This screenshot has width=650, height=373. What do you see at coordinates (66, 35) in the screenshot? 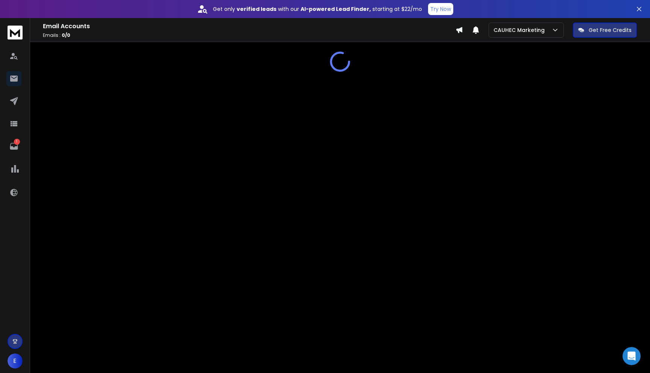
I see `span: 0 / 0` at bounding box center [66, 35].